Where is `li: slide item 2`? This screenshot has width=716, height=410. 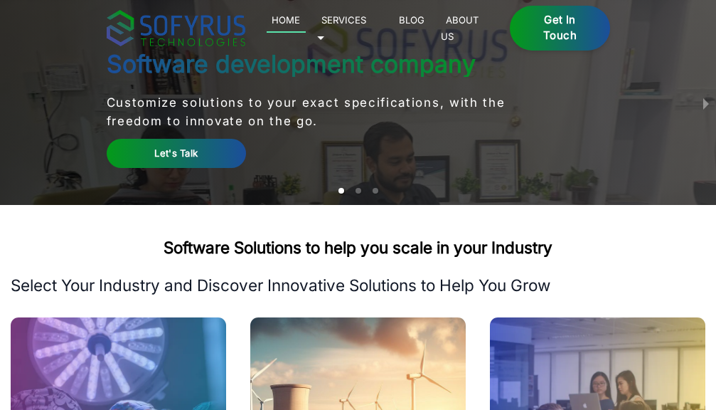 li: slide item 2 is located at coordinates (358, 191).